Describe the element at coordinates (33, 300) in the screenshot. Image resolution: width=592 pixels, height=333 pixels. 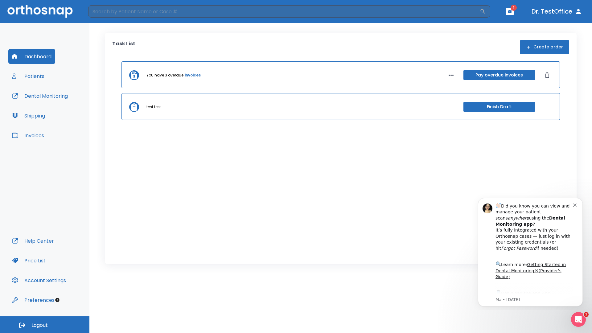
I see `button: Preferences` at that location.